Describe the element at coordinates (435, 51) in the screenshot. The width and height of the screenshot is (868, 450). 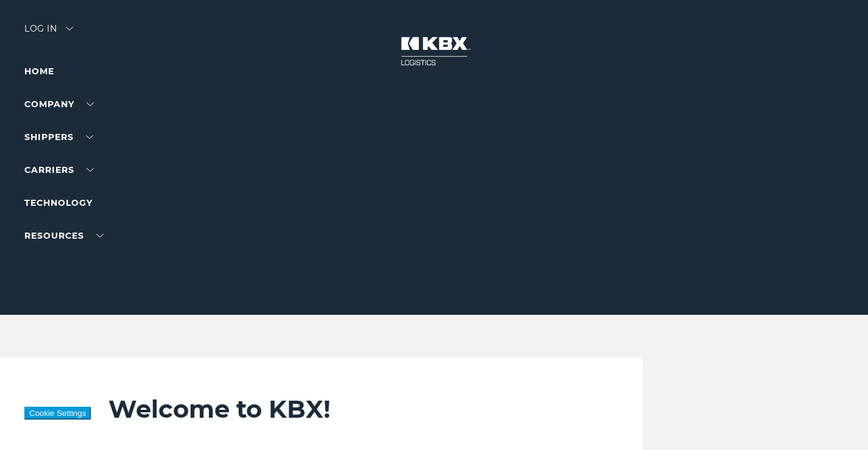
I see `img: kbx logo` at that location.